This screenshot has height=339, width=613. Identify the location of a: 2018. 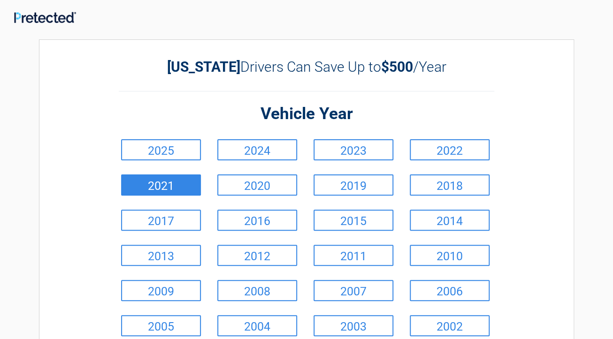
(450, 185).